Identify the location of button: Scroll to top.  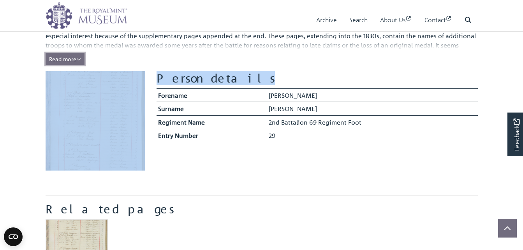
(507, 228).